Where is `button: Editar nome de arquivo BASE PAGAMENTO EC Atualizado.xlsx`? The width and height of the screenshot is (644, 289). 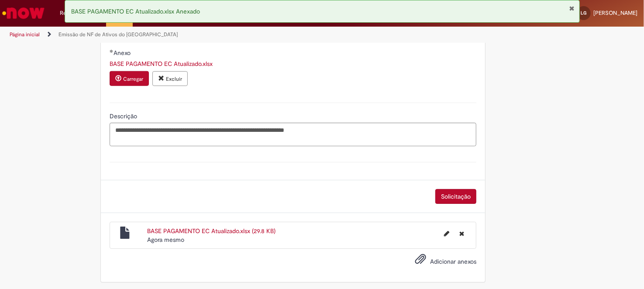 button: Editar nome de arquivo BASE PAGAMENTO EC Atualizado.xlsx is located at coordinates (446, 233).